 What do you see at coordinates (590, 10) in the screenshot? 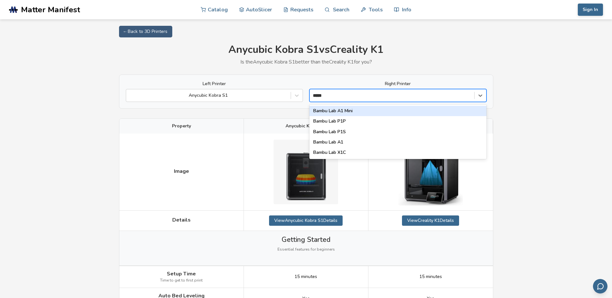
I see `button: Sign In` at bounding box center [590, 10].